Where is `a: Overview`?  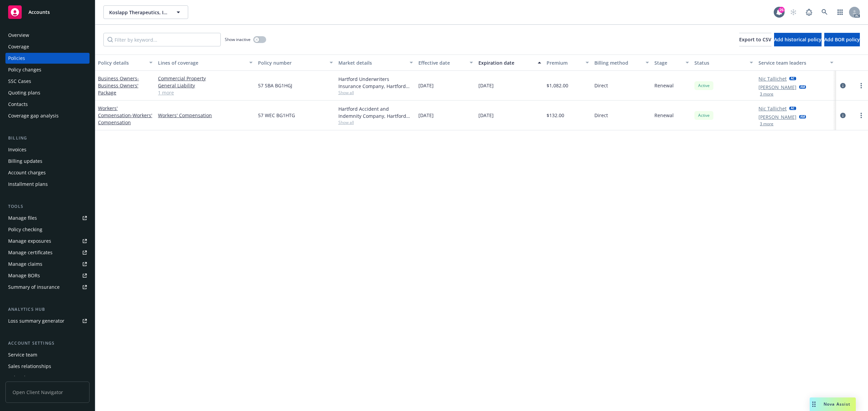 a: Overview is located at coordinates (47, 35).